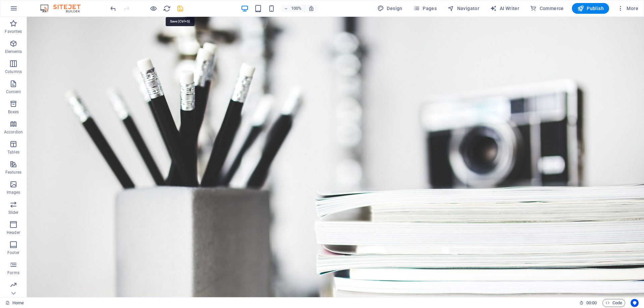 The height and width of the screenshot is (308, 644). What do you see at coordinates (292, 8) in the screenshot?
I see `button: 100%` at bounding box center [292, 8].